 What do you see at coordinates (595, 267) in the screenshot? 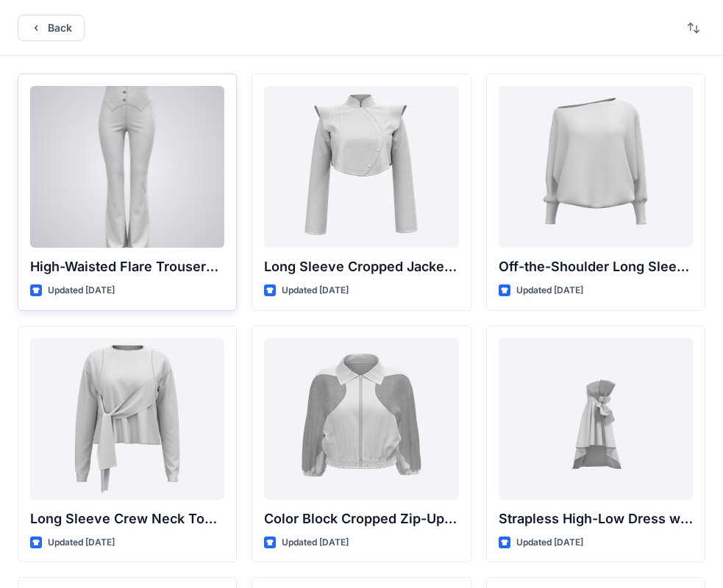
I see `p: Off-the-Shoulder Long Sleeve Top` at bounding box center [595, 267].